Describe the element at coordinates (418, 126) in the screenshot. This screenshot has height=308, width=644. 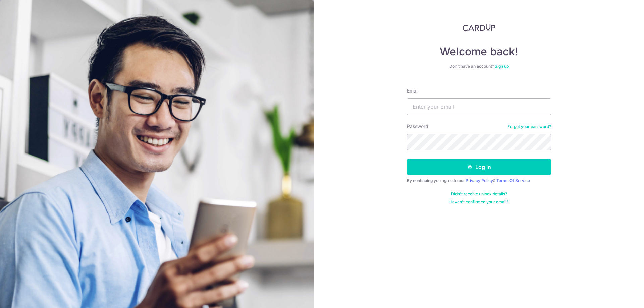
I see `label: Password` at that location.